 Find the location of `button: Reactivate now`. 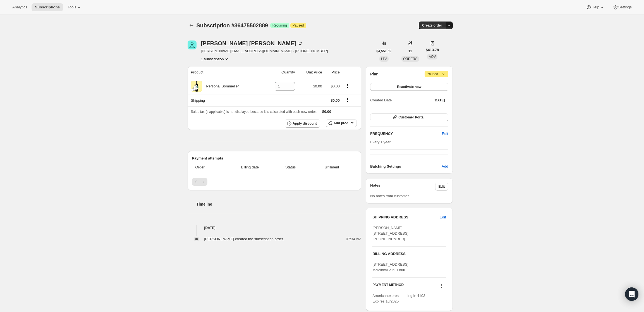

button: Reactivate now is located at coordinates (409, 87).